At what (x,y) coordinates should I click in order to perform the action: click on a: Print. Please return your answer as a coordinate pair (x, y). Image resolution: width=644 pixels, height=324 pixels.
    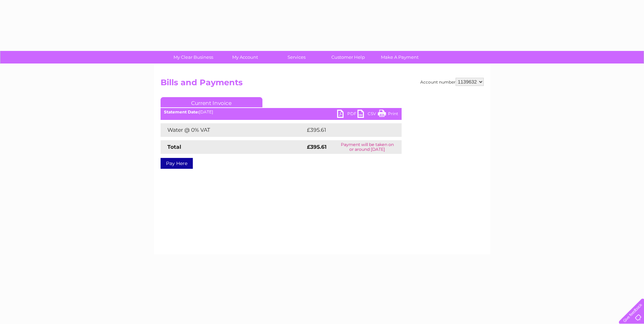
    Looking at the image, I should click on (388, 114).